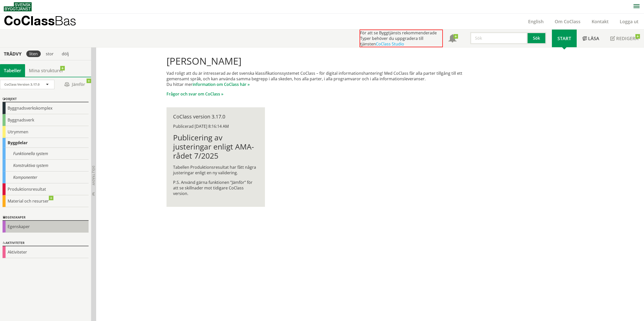  I want to click on a: information om CoClass här », so click(221, 85).